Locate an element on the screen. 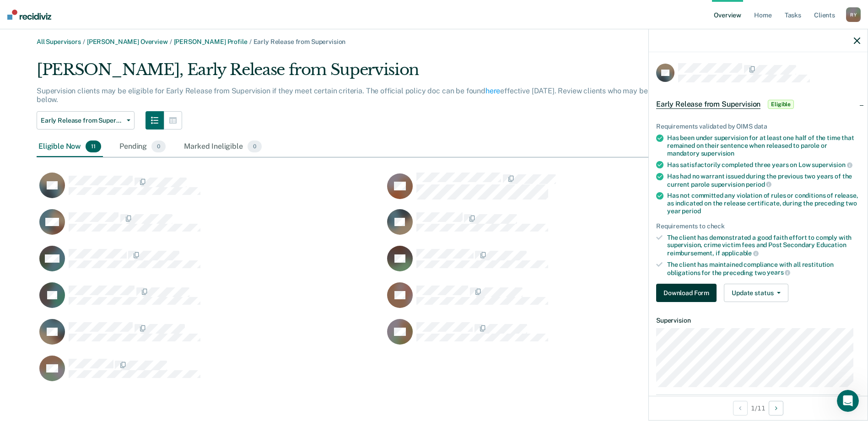 This screenshot has width=868, height=421. div: The client has maintained compliance with all restitution obligations for the preceding two is located at coordinates (763, 269).